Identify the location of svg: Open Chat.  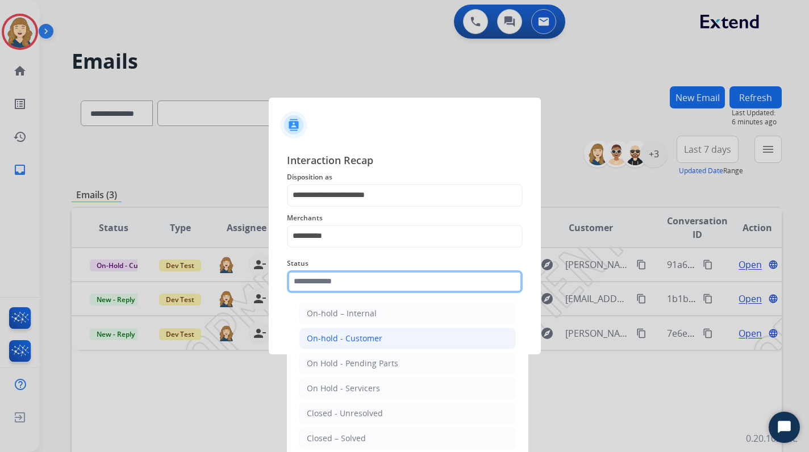
(785, 428).